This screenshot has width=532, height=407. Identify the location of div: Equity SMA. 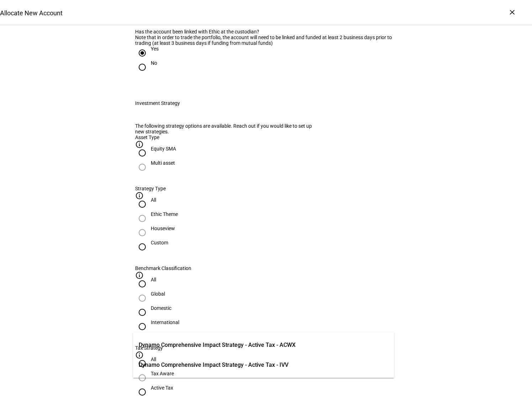
(163, 149).